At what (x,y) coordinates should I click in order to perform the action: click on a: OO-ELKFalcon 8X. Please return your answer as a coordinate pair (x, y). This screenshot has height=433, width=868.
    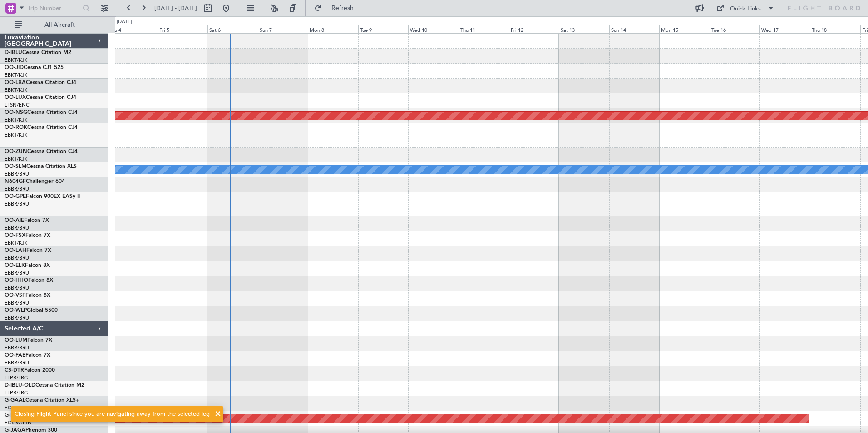
    Looking at the image, I should click on (27, 266).